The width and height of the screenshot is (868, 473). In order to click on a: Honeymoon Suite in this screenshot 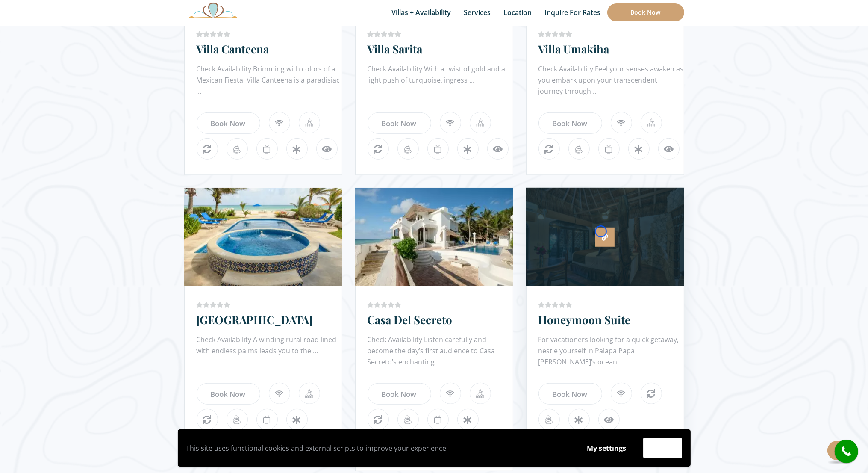, I will do `click(585, 320)`.